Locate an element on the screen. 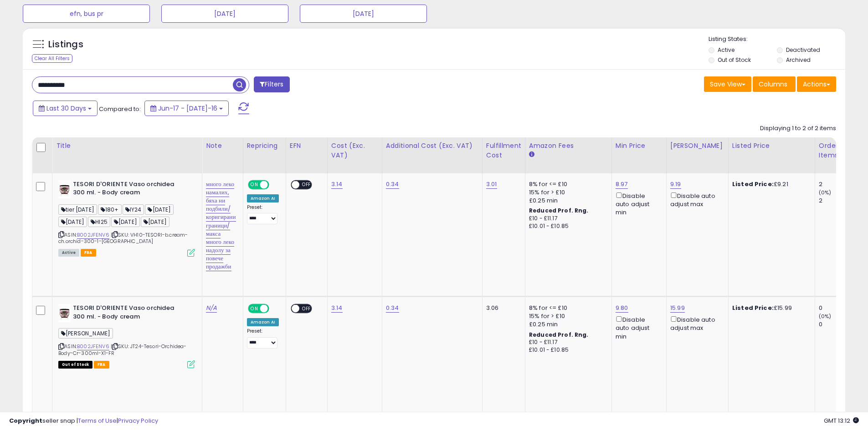  div: EFN is located at coordinates (307, 146).